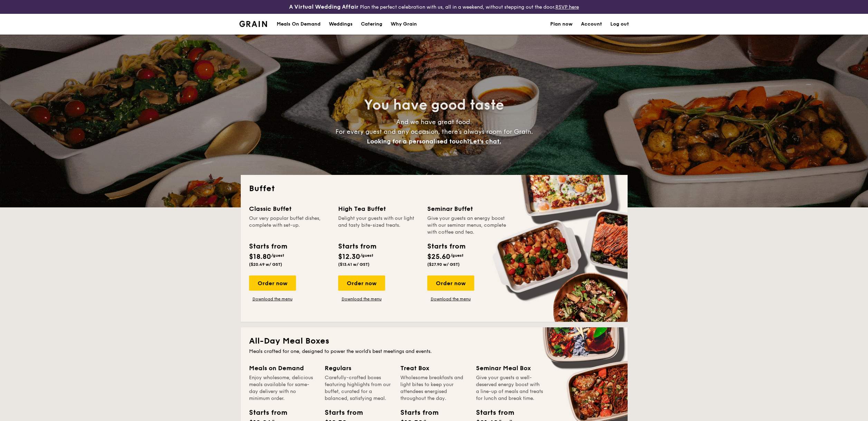 Image resolution: width=868 pixels, height=421 pixels. I want to click on a: Account, so click(592, 24).